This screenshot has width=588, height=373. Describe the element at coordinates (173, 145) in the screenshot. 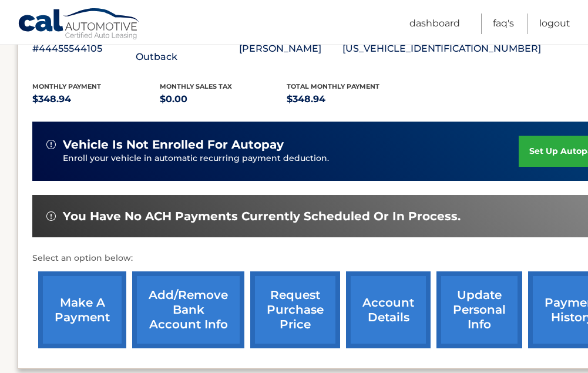

I see `span: vehicle is not enrolled for autopay` at that location.